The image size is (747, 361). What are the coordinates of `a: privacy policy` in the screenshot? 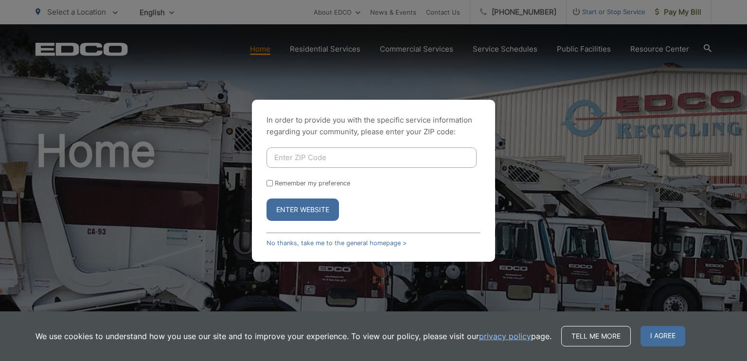 It's located at (505, 336).